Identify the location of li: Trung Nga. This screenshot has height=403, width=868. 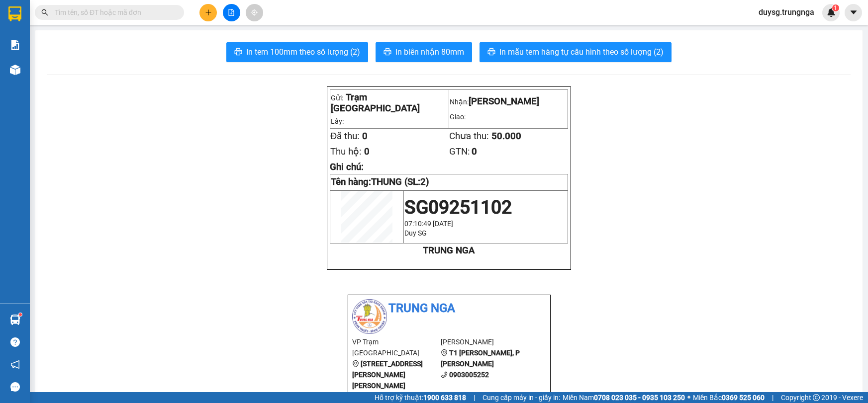
(449, 308).